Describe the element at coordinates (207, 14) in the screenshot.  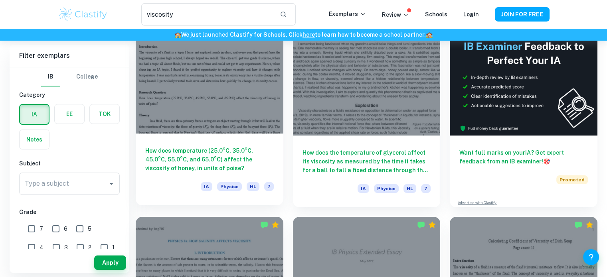
I see `input: Search for any exemplars...` at that location.